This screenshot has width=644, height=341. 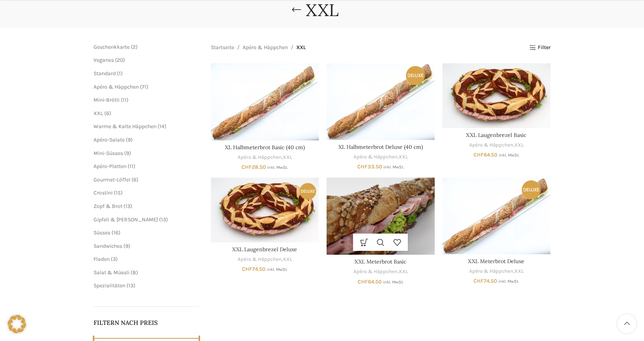 I want to click on a: Fladen, so click(x=102, y=259).